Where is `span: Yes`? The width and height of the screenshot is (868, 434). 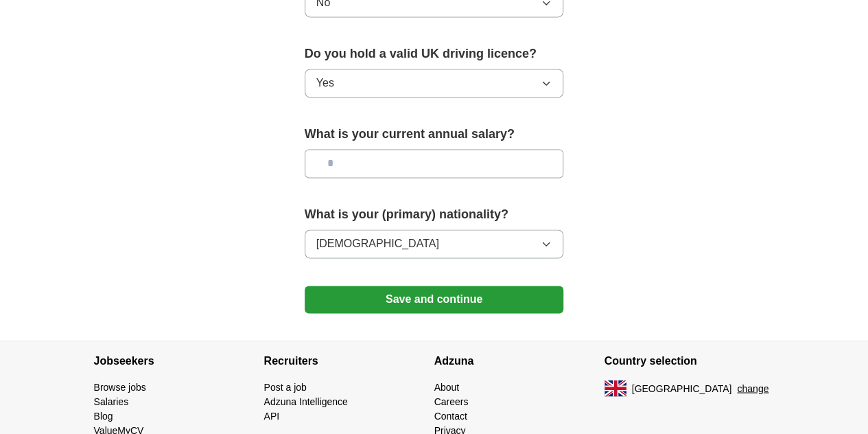 span: Yes is located at coordinates (326, 83).